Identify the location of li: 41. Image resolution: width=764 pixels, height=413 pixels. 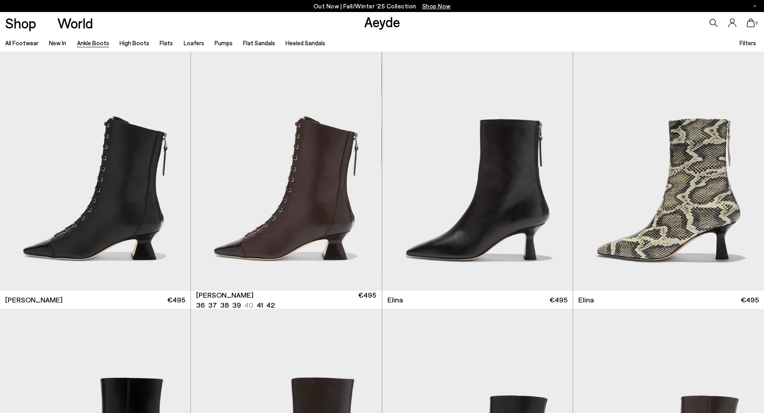
(260, 305).